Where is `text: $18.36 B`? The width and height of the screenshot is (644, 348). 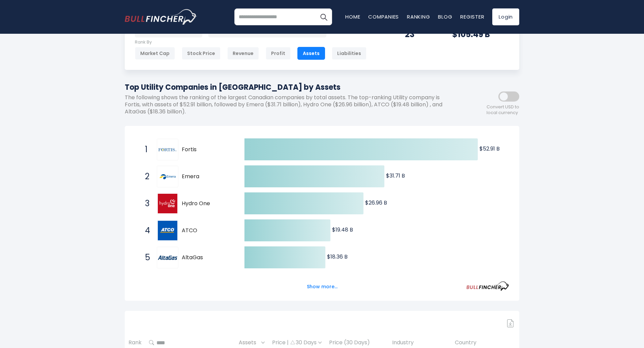
text: $18.36 B is located at coordinates (337, 256).